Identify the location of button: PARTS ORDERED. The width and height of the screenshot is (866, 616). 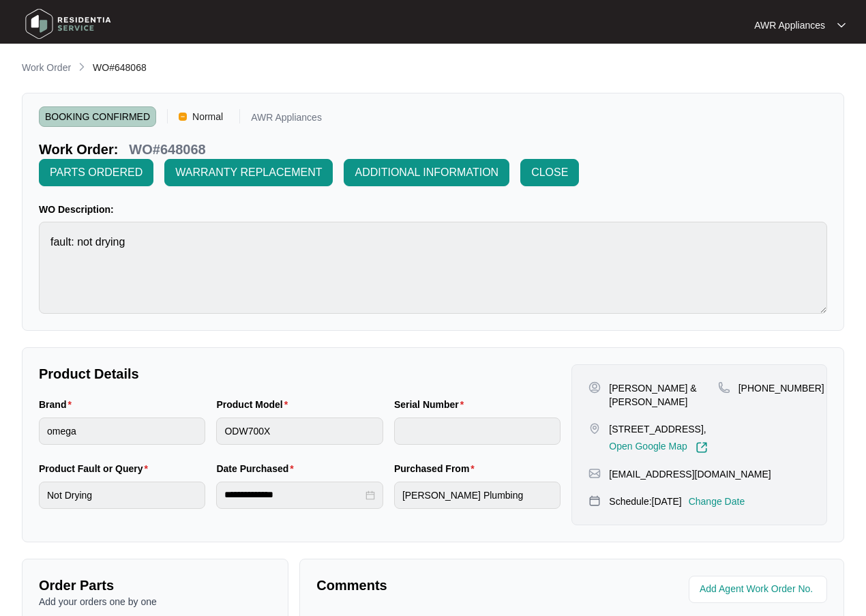
(97, 173).